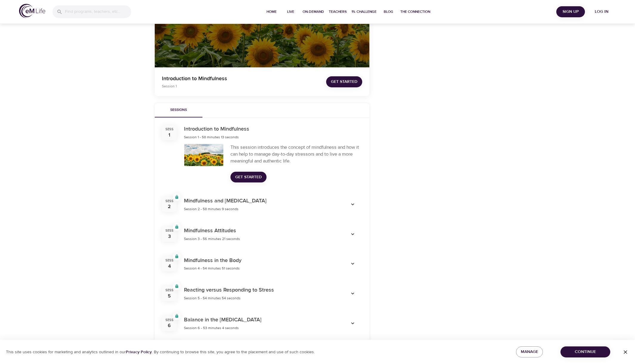  I want to click on p: Session 1, so click(236, 86).